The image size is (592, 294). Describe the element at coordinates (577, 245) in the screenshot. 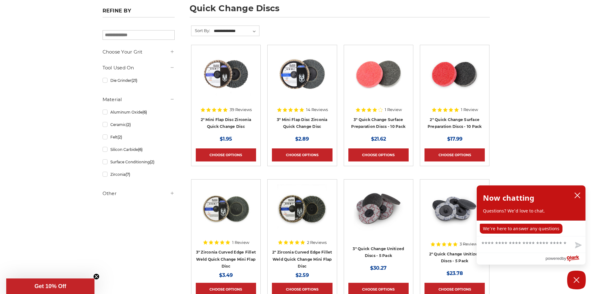

I see `button: Send message` at that location.